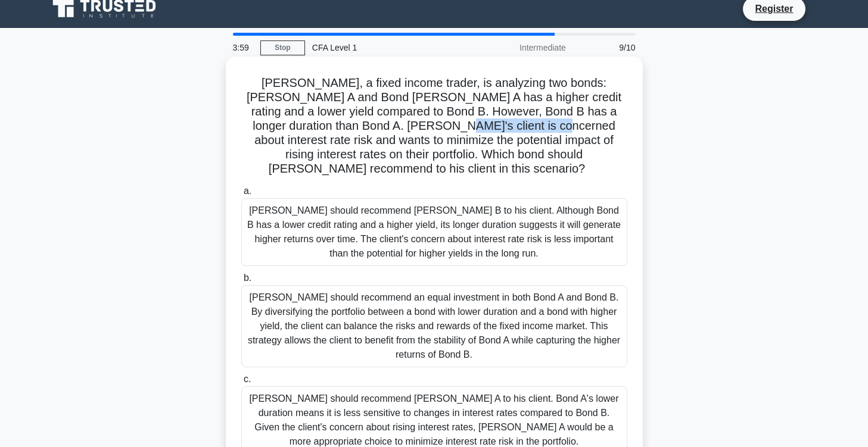 This screenshot has height=447, width=868. I want to click on span: b., so click(248, 277).